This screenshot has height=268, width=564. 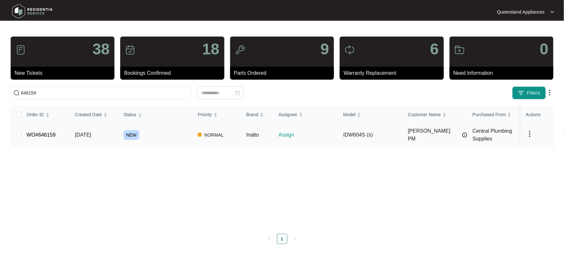 I want to click on th: Assignee, so click(x=306, y=114).